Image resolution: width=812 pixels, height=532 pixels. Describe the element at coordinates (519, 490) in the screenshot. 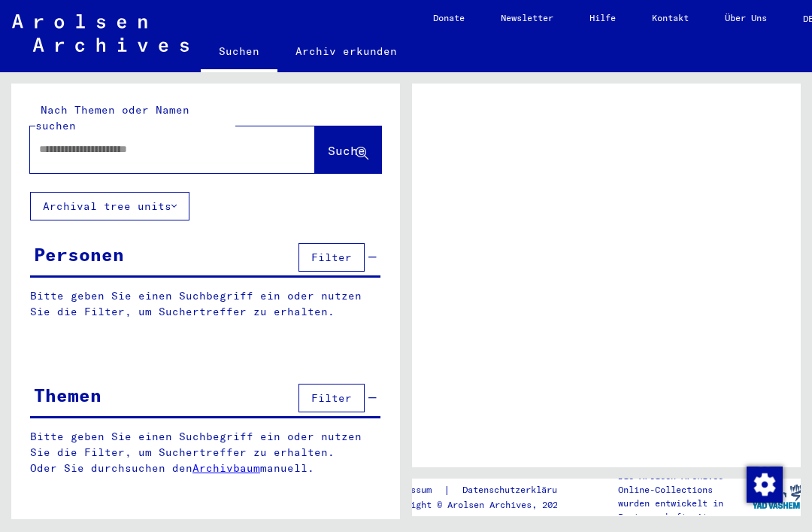

I see `a: Datenschutzerklärung` at that location.